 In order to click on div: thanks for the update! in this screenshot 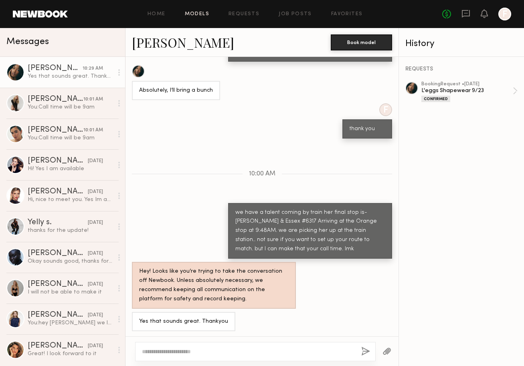, I will do `click(70, 230)`.